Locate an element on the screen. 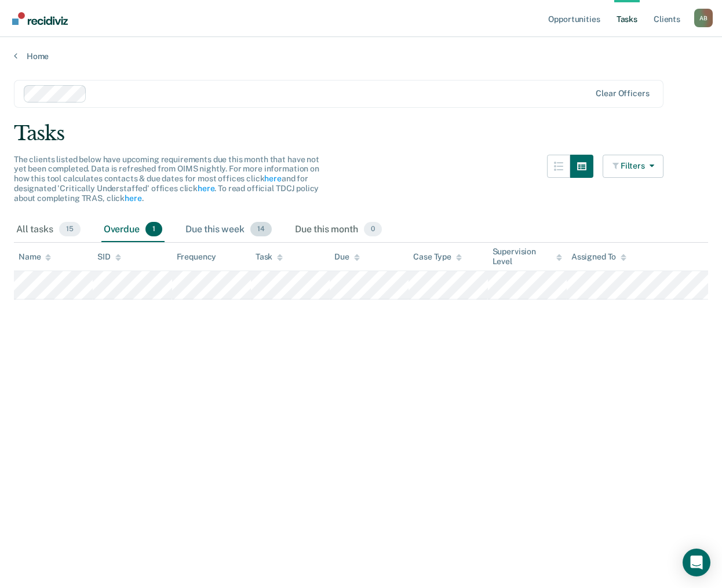 The width and height of the screenshot is (722, 588). div: Due is located at coordinates (347, 257).